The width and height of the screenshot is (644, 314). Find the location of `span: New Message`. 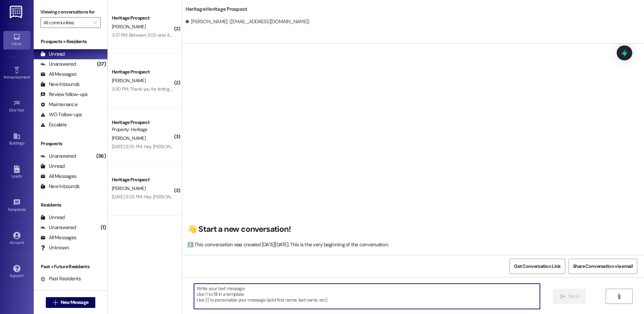

span: New Message is located at coordinates (74, 302).